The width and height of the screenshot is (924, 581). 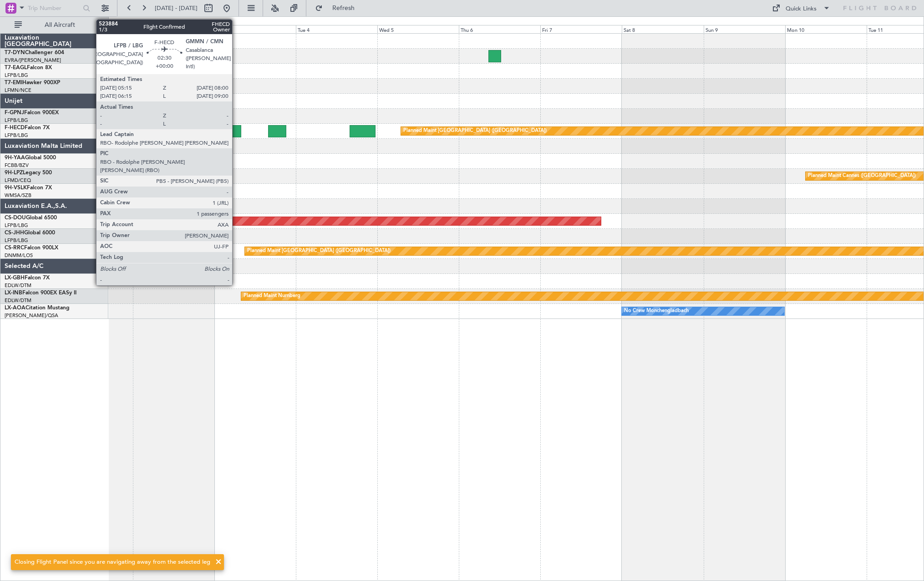 I want to click on span: All Aircraft, so click(x=60, y=25).